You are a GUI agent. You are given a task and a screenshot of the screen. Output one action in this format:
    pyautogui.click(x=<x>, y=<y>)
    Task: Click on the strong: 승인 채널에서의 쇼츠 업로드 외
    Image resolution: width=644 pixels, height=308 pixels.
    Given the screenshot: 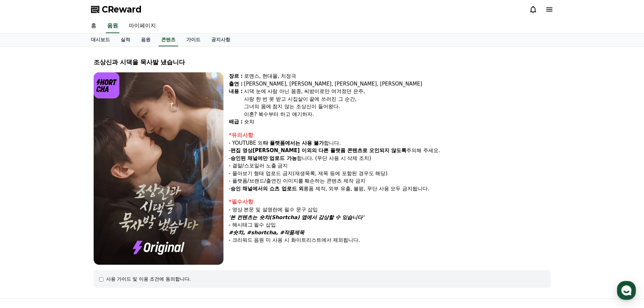 What is the action you would take?
    pyautogui.click(x=267, y=189)
    